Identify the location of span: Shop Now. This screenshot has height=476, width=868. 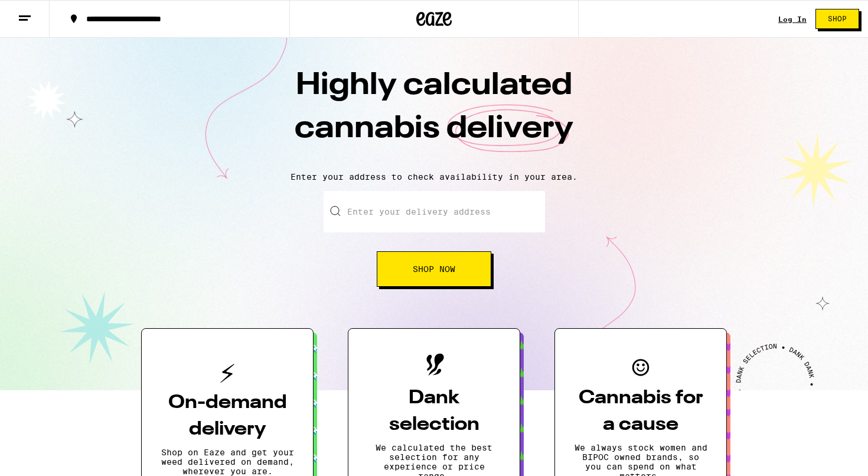
(434, 269).